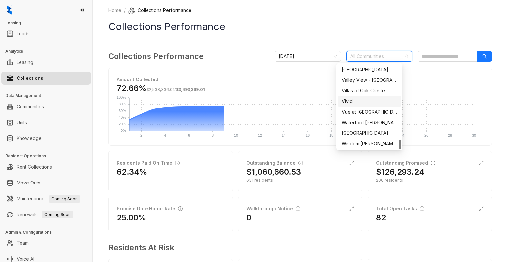 Image resolution: width=508 pixels, height=262 pixels. I want to click on div: Waterford Glen, so click(369, 122).